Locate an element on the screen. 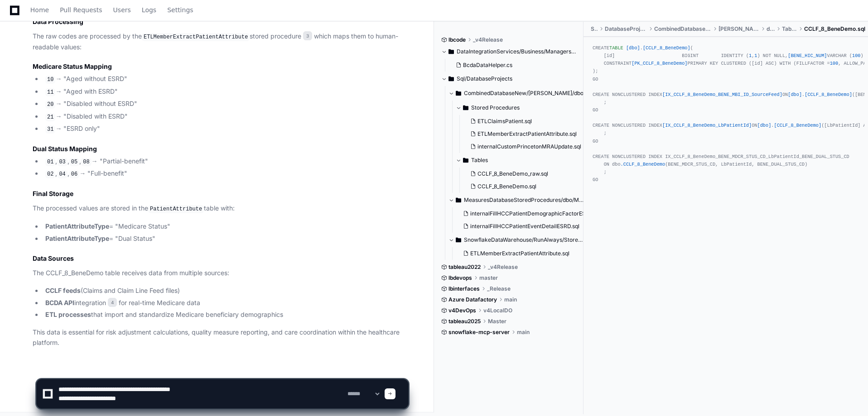  code: 02 is located at coordinates (50, 175).